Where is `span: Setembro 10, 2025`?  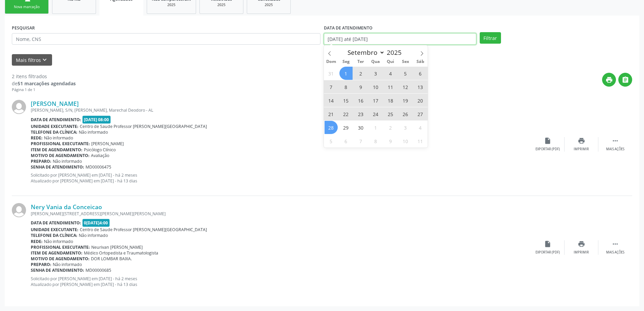 span: Setembro 10, 2025 is located at coordinates (376, 87).